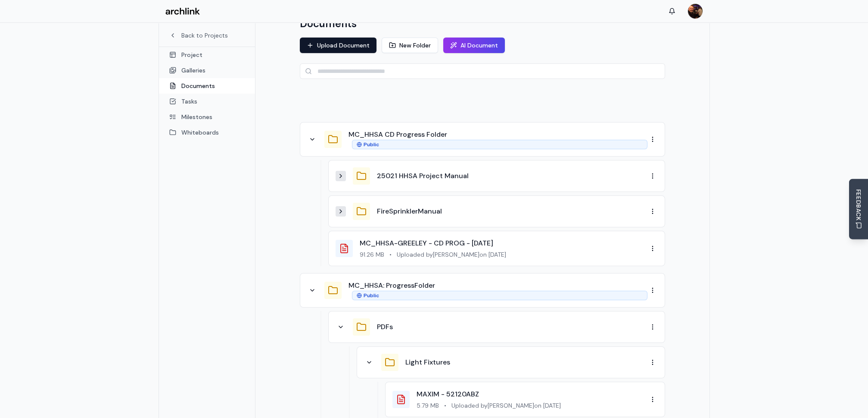  Describe the element at coordinates (497, 211) in the screenshot. I see `div: FireSprinklerManual` at that location.